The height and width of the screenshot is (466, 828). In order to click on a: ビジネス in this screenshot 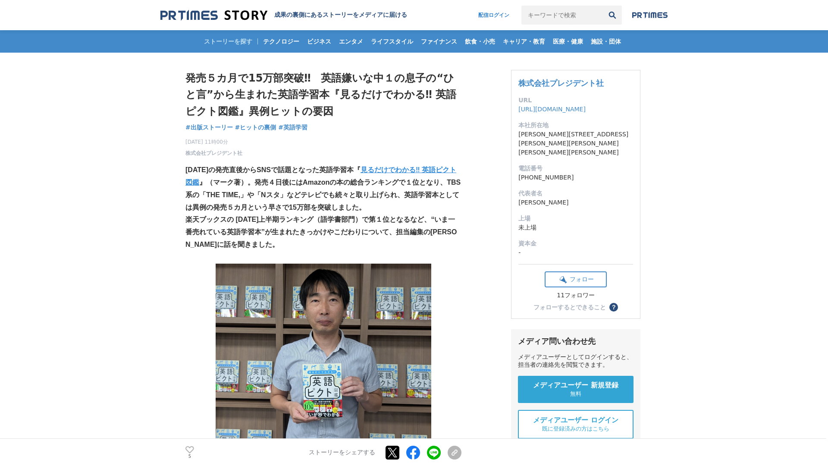, I will do `click(319, 41)`.